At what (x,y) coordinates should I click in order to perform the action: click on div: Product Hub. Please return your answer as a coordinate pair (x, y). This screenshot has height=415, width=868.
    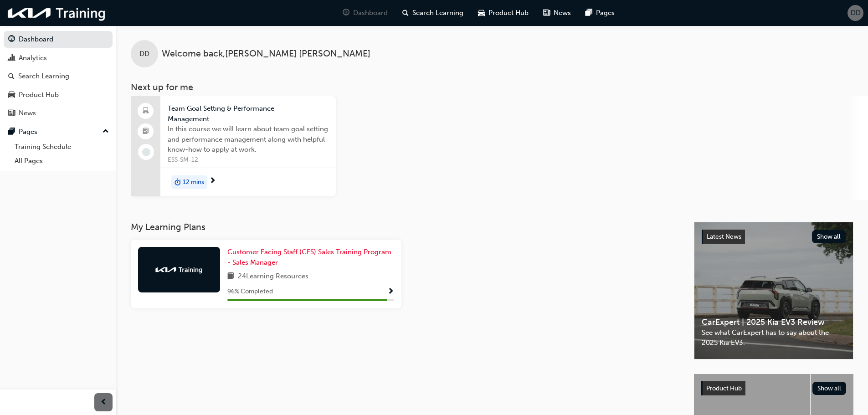
    Looking at the image, I should click on (39, 95).